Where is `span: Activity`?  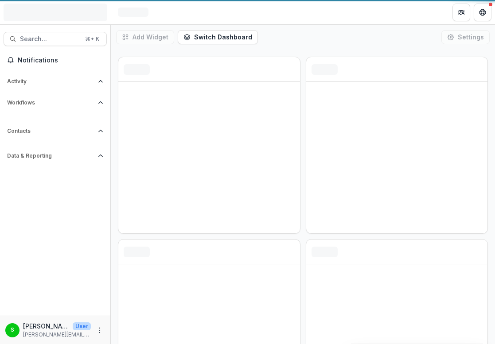
span: Activity is located at coordinates (50, 81).